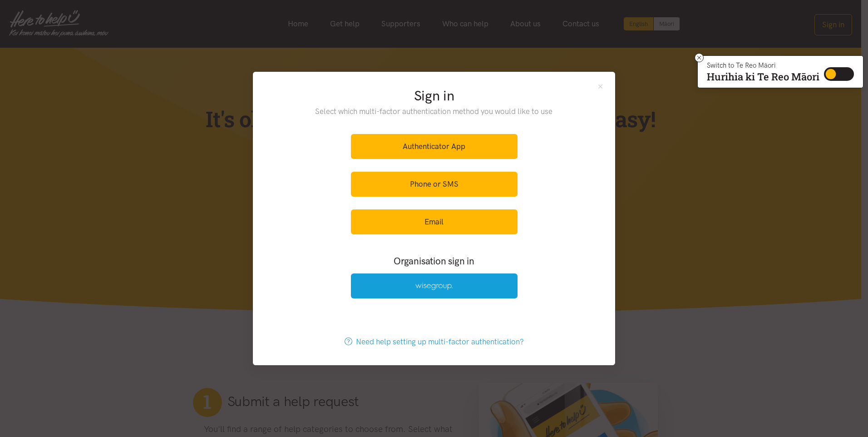 The image size is (868, 437). Describe the element at coordinates (434, 342) in the screenshot. I see `a: Need help setting up multi-factor authentication?` at that location.